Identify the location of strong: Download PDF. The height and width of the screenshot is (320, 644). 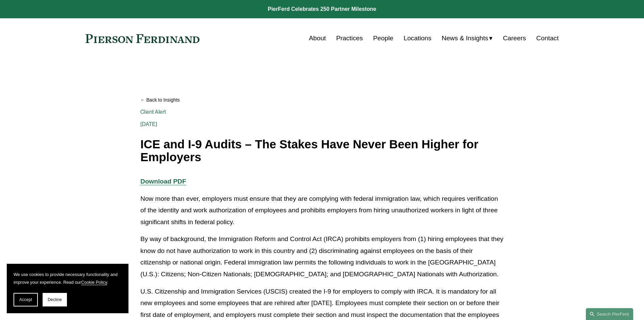
(163, 181).